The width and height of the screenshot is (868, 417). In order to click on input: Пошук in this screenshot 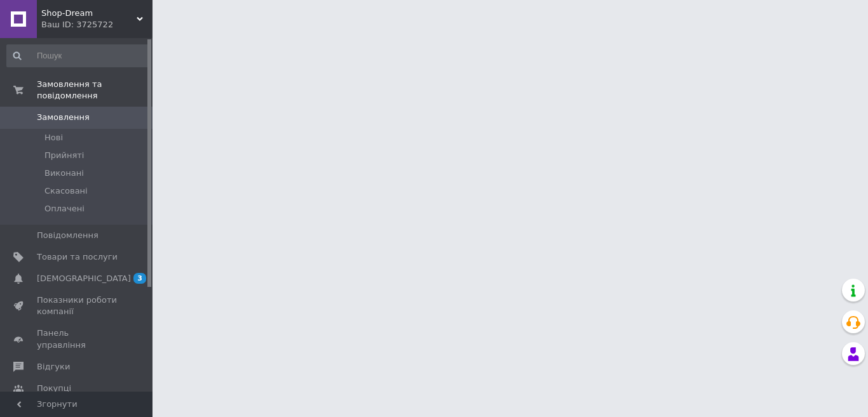, I will do `click(78, 56)`.